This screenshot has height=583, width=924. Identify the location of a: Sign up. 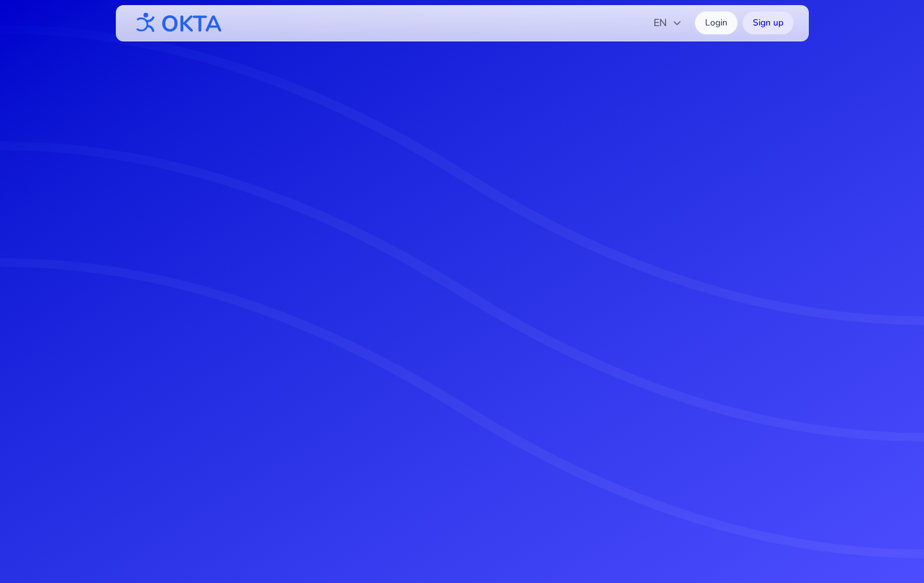
(768, 23).